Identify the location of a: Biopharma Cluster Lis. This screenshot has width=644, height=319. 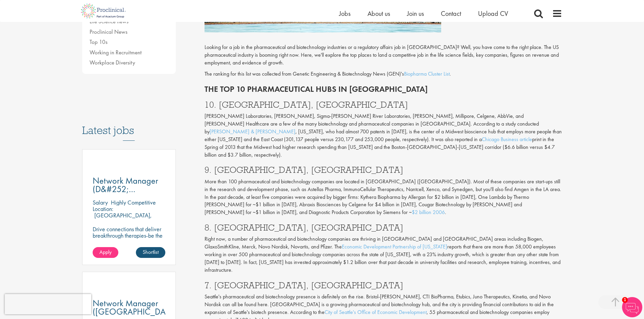
(426, 73).